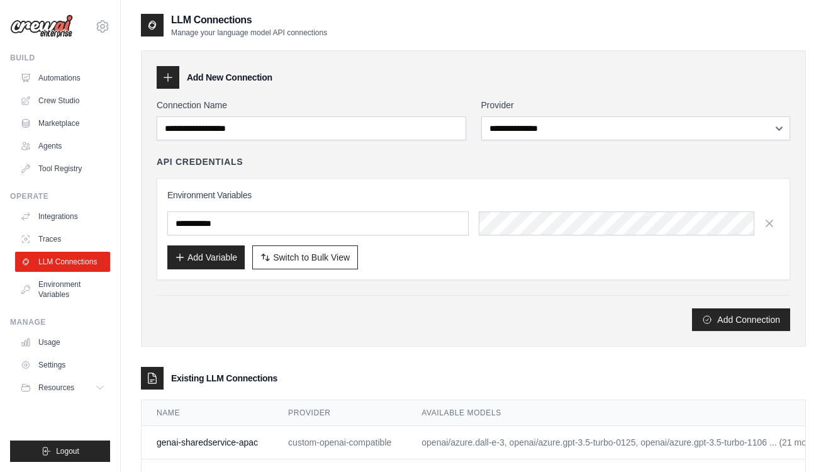  What do you see at coordinates (62, 388) in the screenshot?
I see `button: Resources` at bounding box center [62, 388].